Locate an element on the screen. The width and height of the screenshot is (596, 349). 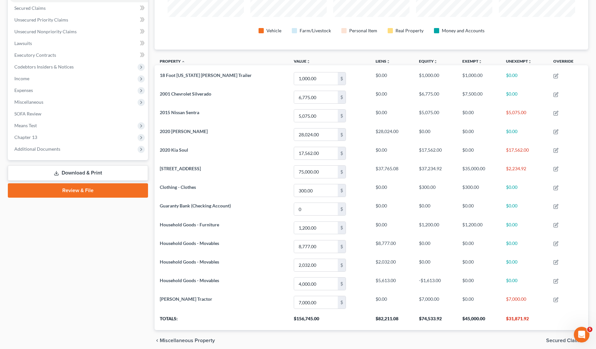
span: 2001 Chevrolet Silverado is located at coordinates (185, 94).